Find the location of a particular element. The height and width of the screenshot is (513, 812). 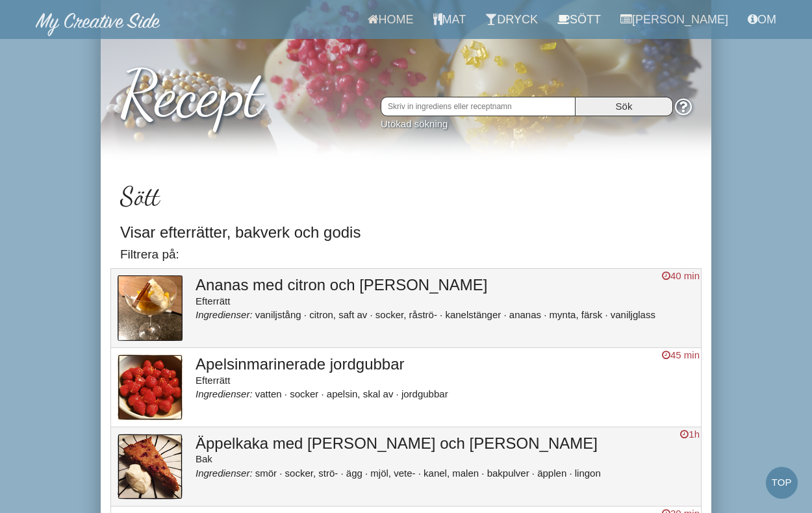

input: Sök is located at coordinates (624, 107).